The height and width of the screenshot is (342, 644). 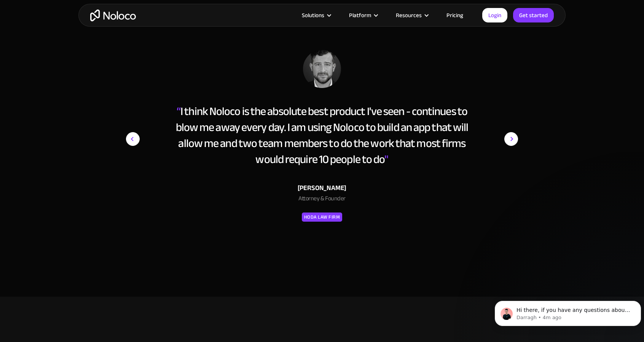 I want to click on p: Hi there, if you have any questions about our pricing, just let us know! Darragh, so click(x=82, y=25).